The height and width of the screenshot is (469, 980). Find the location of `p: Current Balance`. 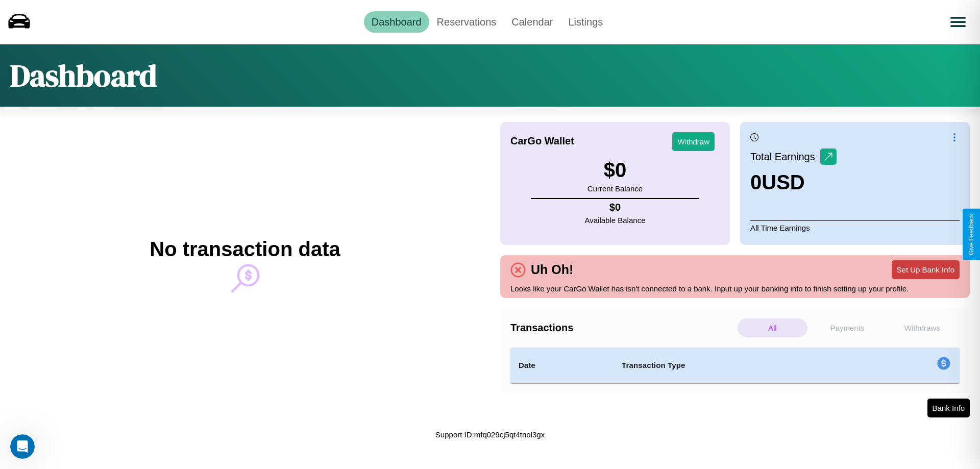

p: Current Balance is located at coordinates (615, 188).